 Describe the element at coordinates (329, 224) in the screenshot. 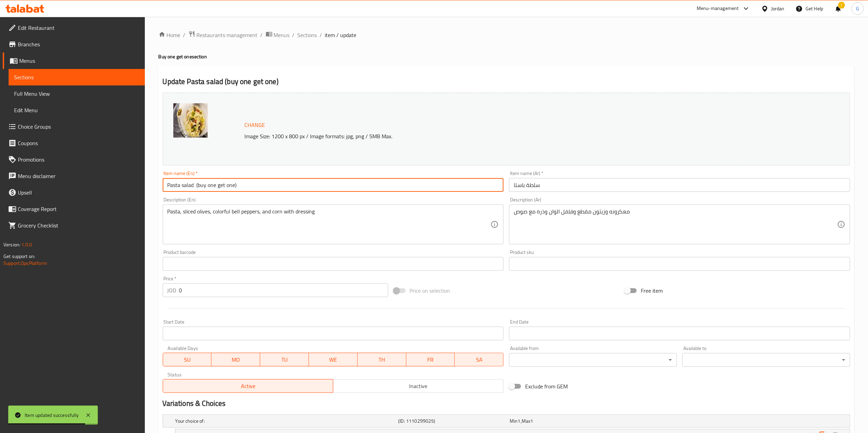

I see `textarea: Pasta, sliced olives, colorful bell peppers, and corn with dressing` at that location.